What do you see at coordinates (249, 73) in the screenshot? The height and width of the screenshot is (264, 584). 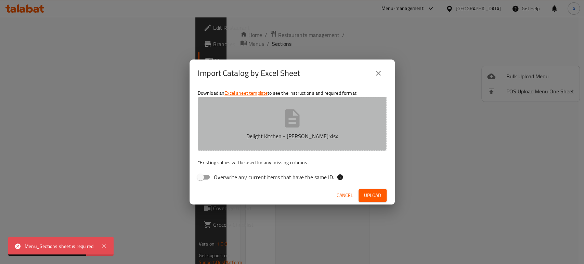 I see `h2: Import Catalog by Excel Sheet` at bounding box center [249, 73].